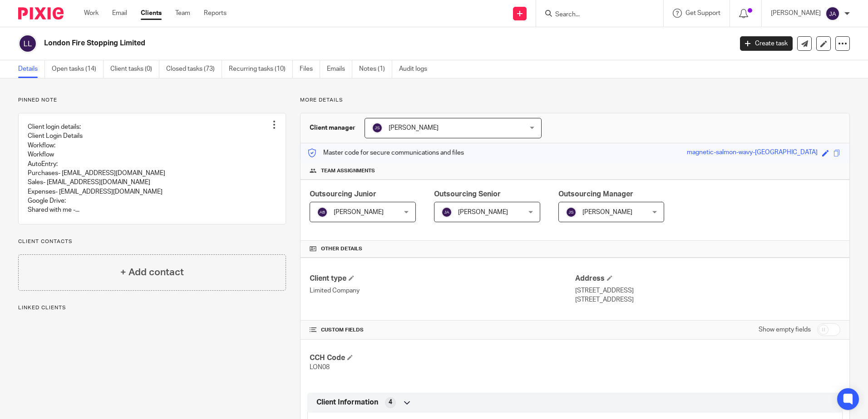 This screenshot has height=419, width=868. What do you see at coordinates (309, 69) in the screenshot?
I see `a: Files` at bounding box center [309, 69].